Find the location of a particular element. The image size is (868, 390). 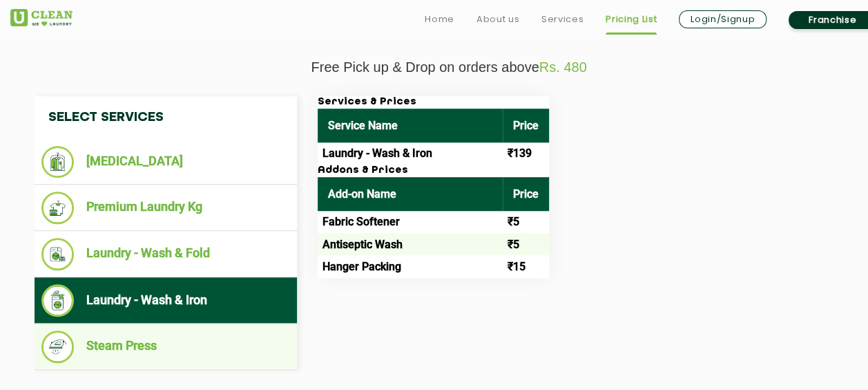

li: Laundry - Wash & Iron is located at coordinates (165, 300).